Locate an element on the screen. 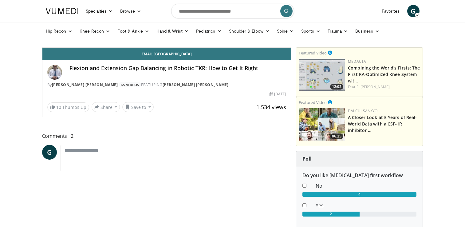 This screenshot has height=227, width=465. a: A Closer Look at 5 Years of Real-World Data with a CSF-1R inhibitor … is located at coordinates (382, 123).